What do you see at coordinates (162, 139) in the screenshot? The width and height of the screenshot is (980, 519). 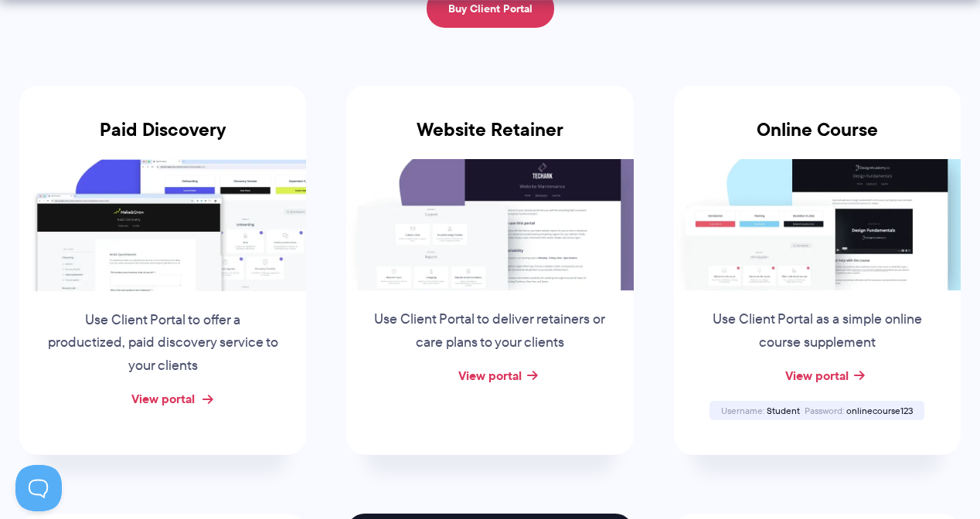 I see `h3: Paid Discovery` at bounding box center [162, 139].